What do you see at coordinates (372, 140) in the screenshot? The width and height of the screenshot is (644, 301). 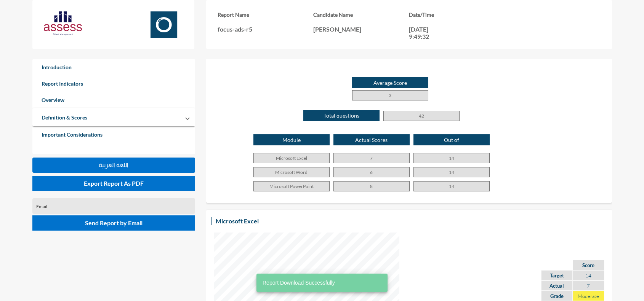 I see `p: Actual Scores` at bounding box center [372, 140].